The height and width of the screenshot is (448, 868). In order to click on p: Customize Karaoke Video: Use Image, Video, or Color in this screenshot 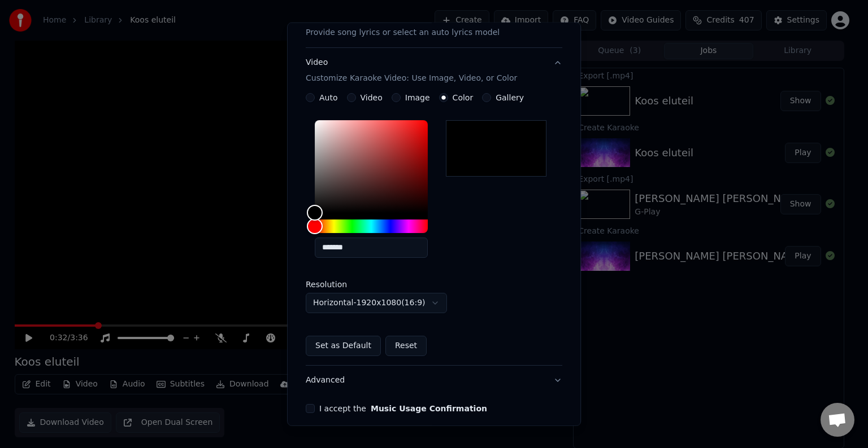, I will do `click(411, 79)`.